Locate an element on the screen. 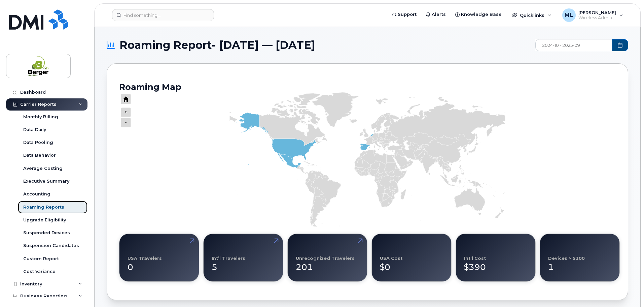 The height and width of the screenshot is (307, 644). div: 5 is located at coordinates (243, 265).